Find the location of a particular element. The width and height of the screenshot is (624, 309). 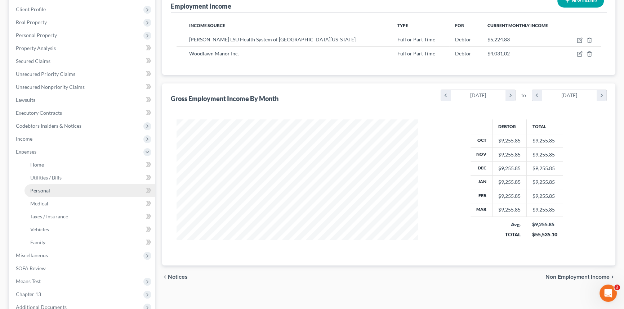

span: $5,224.83 is located at coordinates (499, 39).